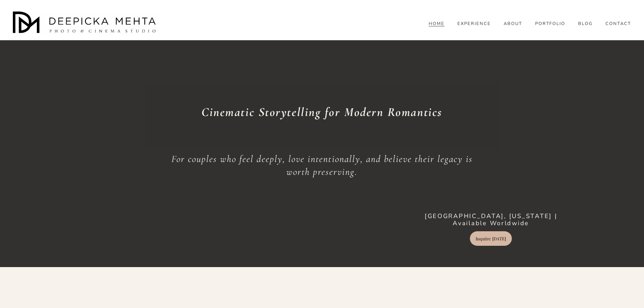 This screenshot has height=308, width=644. Describe the element at coordinates (322, 112) in the screenshot. I see `em: Cinematic Storytelling for Modern Romantics` at that location.